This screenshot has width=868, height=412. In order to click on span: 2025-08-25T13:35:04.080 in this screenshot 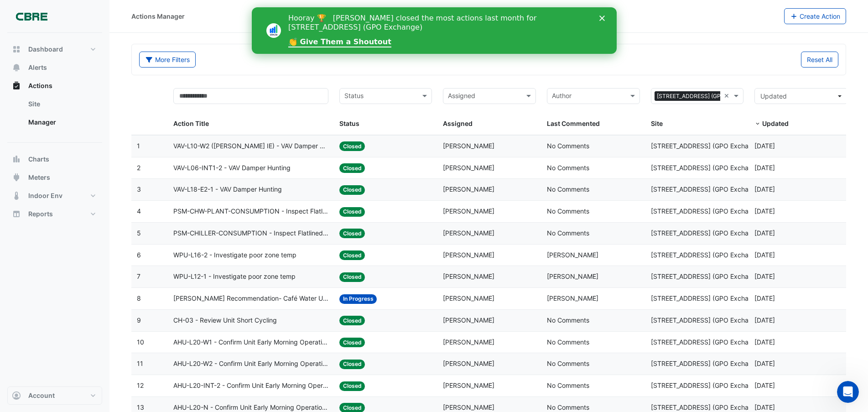, I will do `click(764, 320)`.